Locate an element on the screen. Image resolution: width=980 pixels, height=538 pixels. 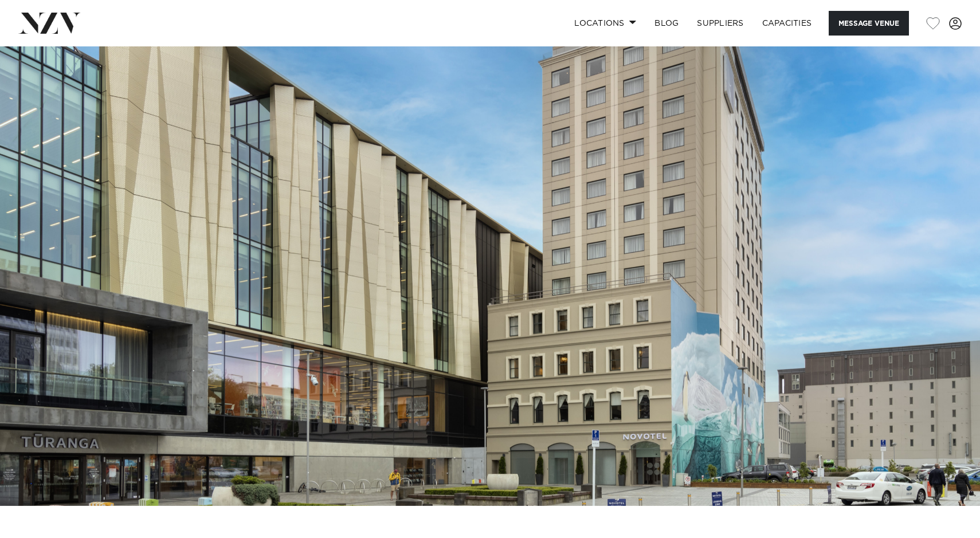
a: BLOG is located at coordinates (666, 23).